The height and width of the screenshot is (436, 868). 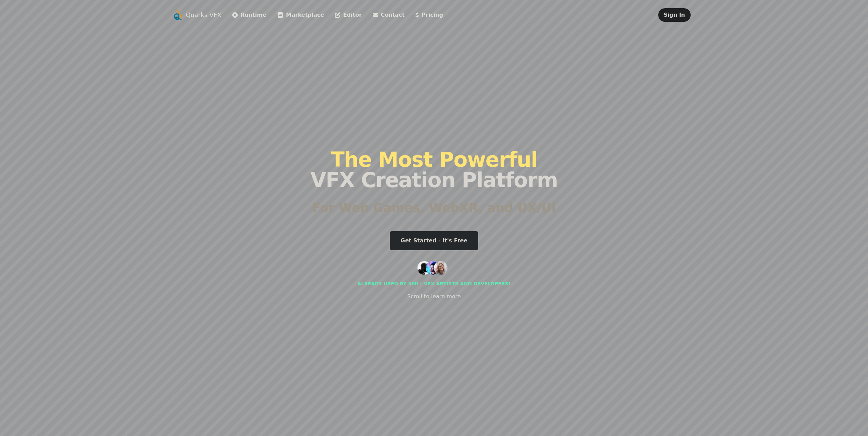 What do you see at coordinates (674, 15) in the screenshot?
I see `a: Sign In` at bounding box center [674, 15].